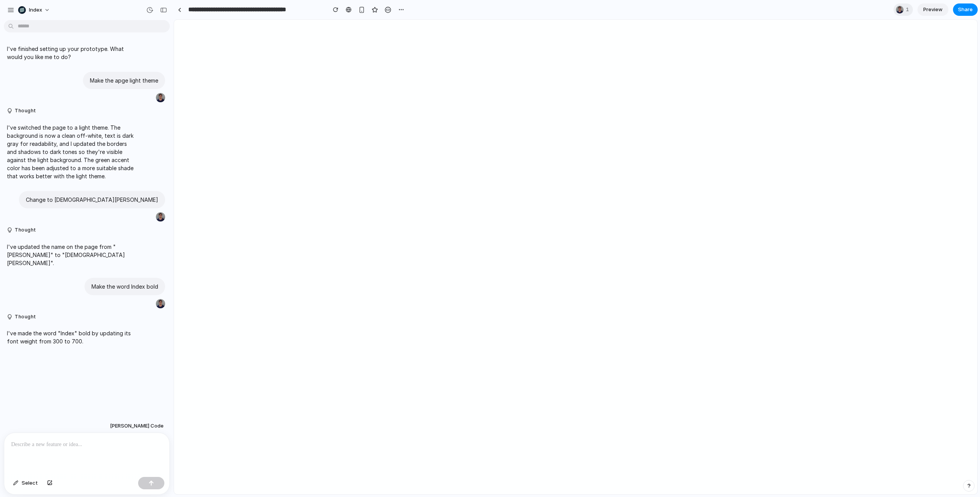 The height and width of the screenshot is (497, 980). Describe the element at coordinates (72, 152) in the screenshot. I see `p: I've switched the page to a light theme. The background is now a clean off-white, text is dark gr...` at that location.